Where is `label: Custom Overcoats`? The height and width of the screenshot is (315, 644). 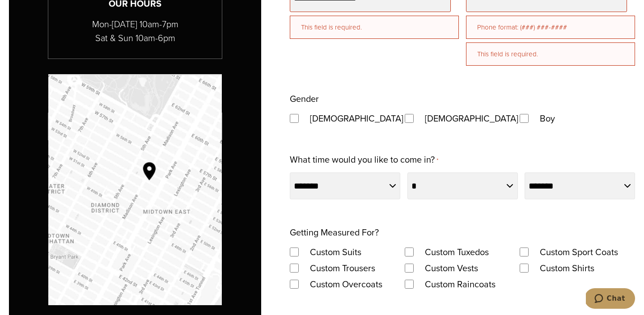
label: Custom Overcoats is located at coordinates (346, 284).